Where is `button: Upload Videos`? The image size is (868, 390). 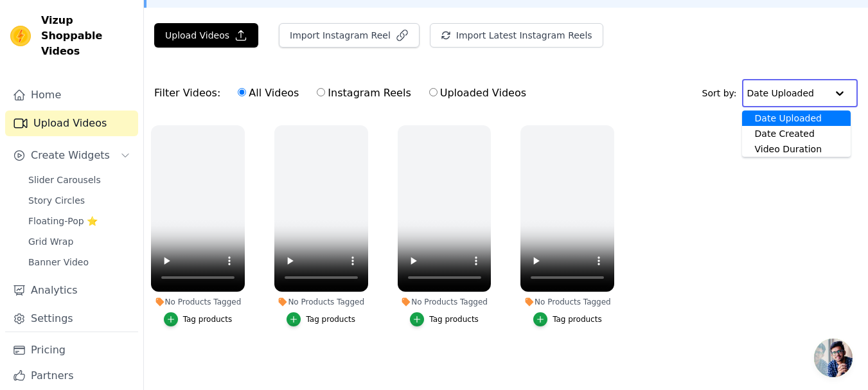 button: Upload Videos is located at coordinates (206, 35).